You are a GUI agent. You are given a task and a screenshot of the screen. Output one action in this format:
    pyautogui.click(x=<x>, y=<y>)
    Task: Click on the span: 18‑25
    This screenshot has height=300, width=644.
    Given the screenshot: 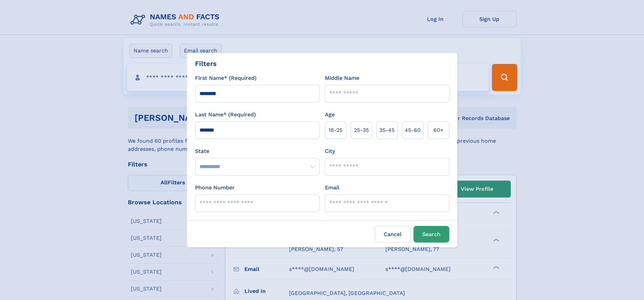 What is the action you would take?
    pyautogui.click(x=335, y=130)
    